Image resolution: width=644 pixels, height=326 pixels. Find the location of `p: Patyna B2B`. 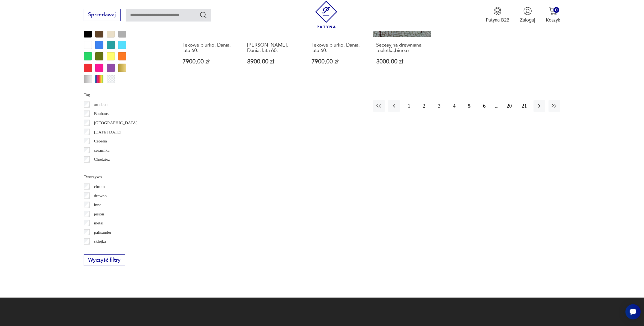

p: Patyna B2B is located at coordinates (497, 20).